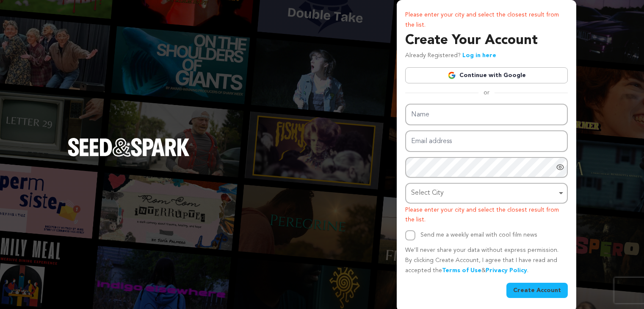 Image resolution: width=644 pixels, height=309 pixels. I want to click on input: Name, so click(486, 115).